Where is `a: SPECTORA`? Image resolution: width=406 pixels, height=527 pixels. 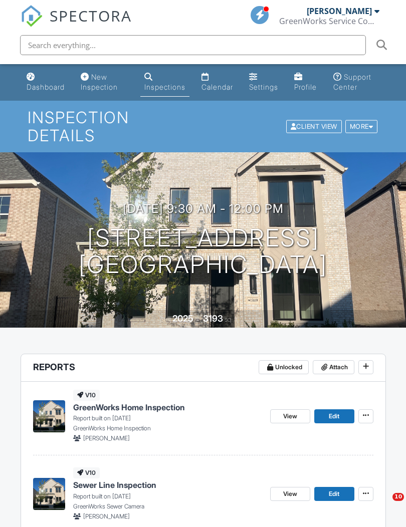
a: SPECTORA is located at coordinates (76, 24).